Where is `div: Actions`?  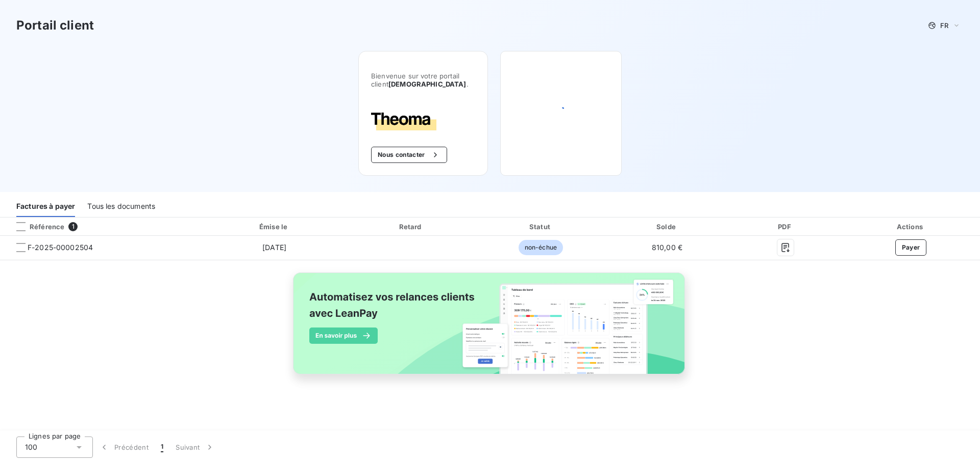
div: Actions is located at coordinates (911, 227).